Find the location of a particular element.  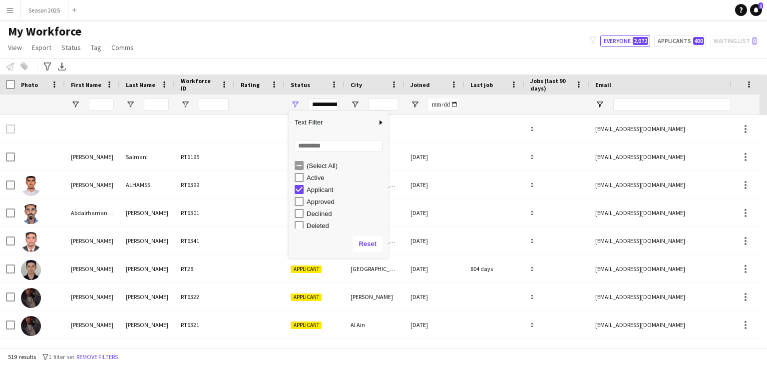

div: RT28 is located at coordinates (205, 268).